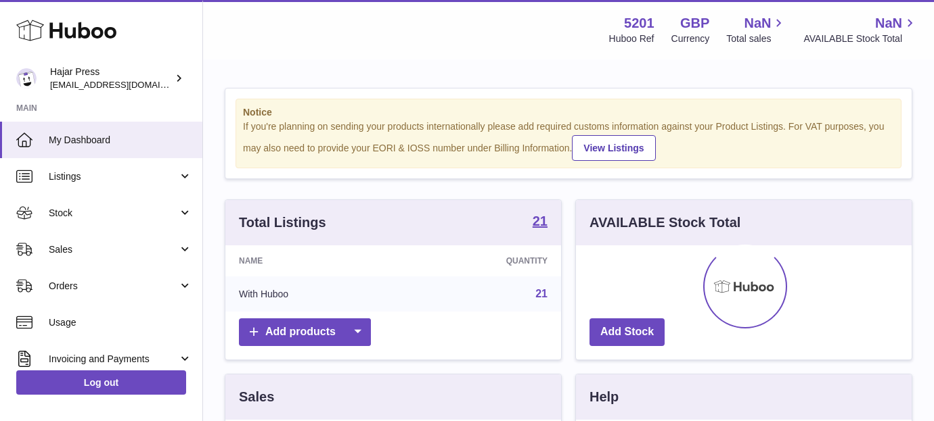 The image size is (934, 421). I want to click on span: My Dashboard, so click(120, 140).